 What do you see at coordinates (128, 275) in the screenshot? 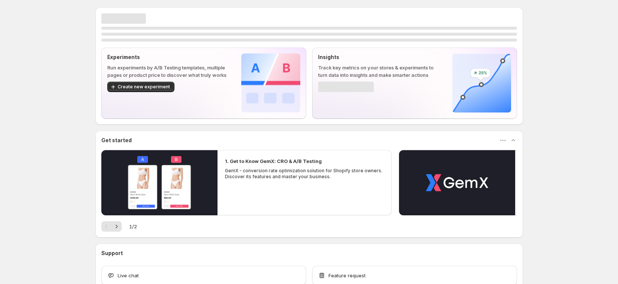
I see `span: Live chat` at bounding box center [128, 275].